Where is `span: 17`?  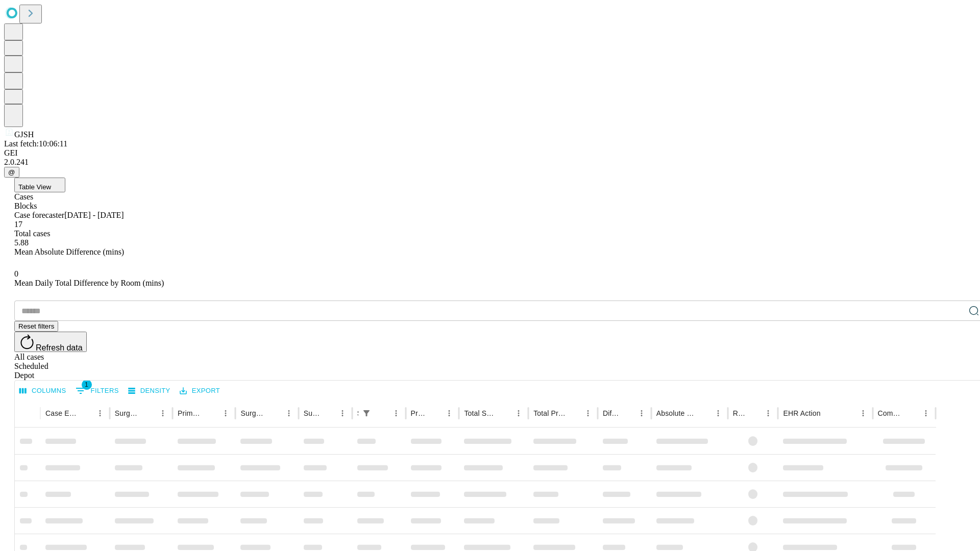
span: 17 is located at coordinates (18, 224).